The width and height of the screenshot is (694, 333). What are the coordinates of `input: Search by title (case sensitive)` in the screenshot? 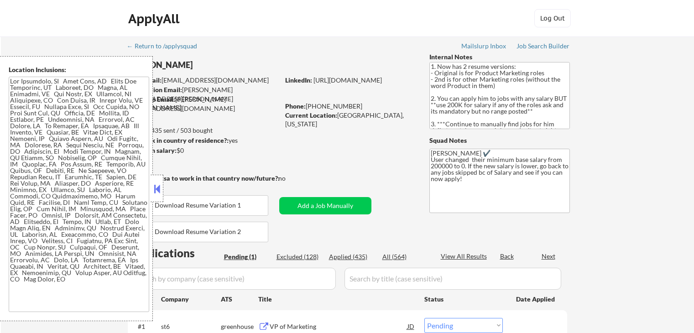 It's located at (453, 279).